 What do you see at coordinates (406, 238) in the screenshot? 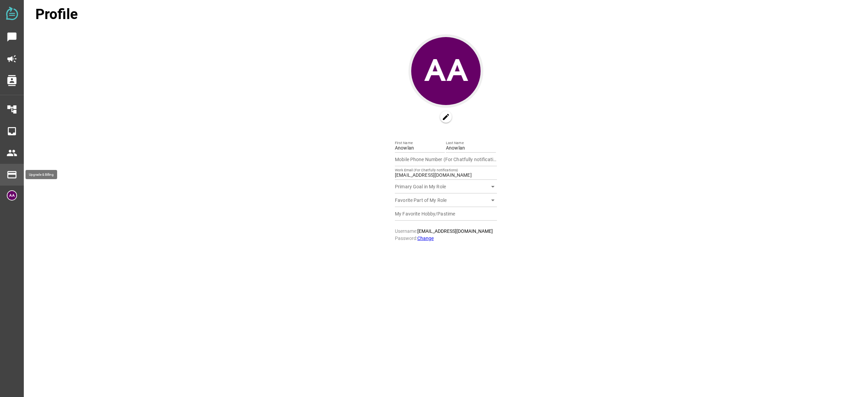
I see `span: Password:` at bounding box center [406, 238].